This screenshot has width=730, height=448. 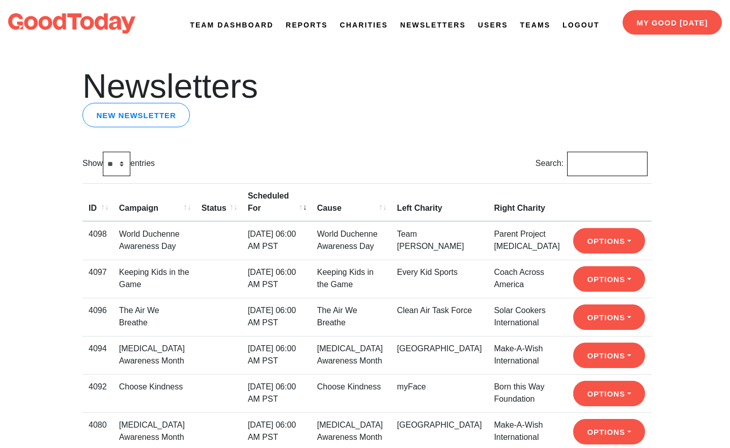 I want to click on a: Clean Air Task Force, so click(x=434, y=310).